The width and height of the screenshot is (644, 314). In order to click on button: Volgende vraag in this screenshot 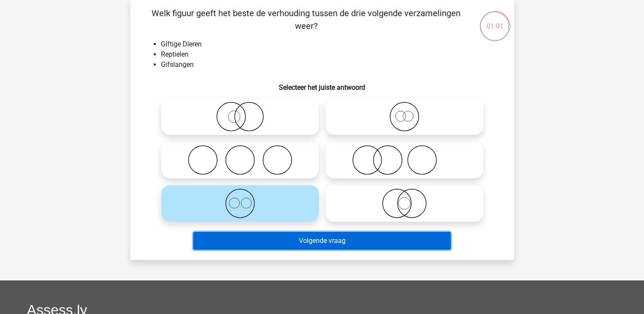, I will do `click(322, 241)`.